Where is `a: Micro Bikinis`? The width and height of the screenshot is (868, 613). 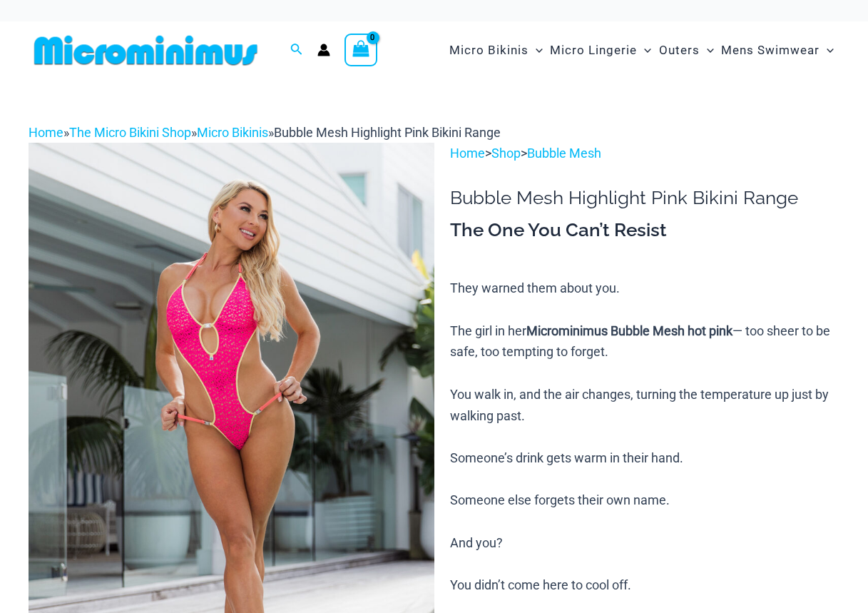
a: Micro Bikinis is located at coordinates (232, 132).